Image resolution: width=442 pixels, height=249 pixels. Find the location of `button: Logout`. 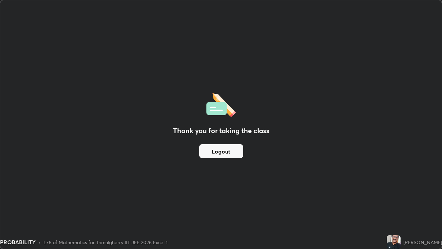

button: Logout is located at coordinates (221, 151).